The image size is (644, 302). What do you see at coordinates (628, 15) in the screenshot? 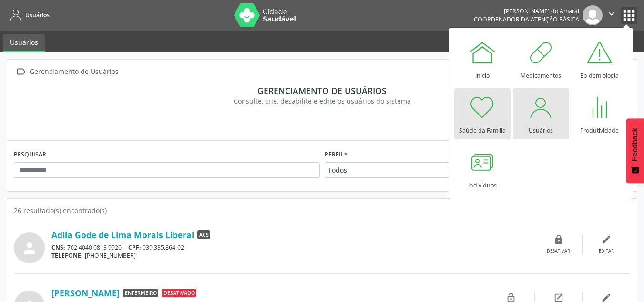
I see `button: apps` at bounding box center [628, 15].